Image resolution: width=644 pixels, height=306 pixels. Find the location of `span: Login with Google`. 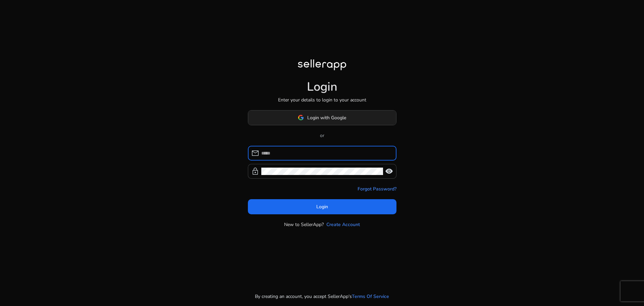

span: Login with Google is located at coordinates (327, 117).